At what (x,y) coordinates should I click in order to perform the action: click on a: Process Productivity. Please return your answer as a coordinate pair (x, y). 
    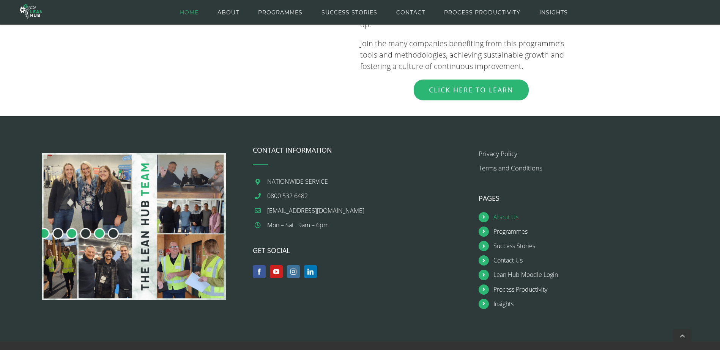
    Looking at the image, I should click on (593, 290).